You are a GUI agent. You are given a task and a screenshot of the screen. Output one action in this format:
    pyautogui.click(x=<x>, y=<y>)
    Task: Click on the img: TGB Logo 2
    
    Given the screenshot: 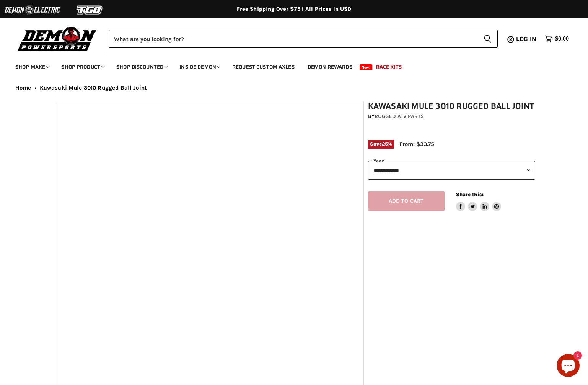 What is the action you would take?
    pyautogui.click(x=90, y=10)
    